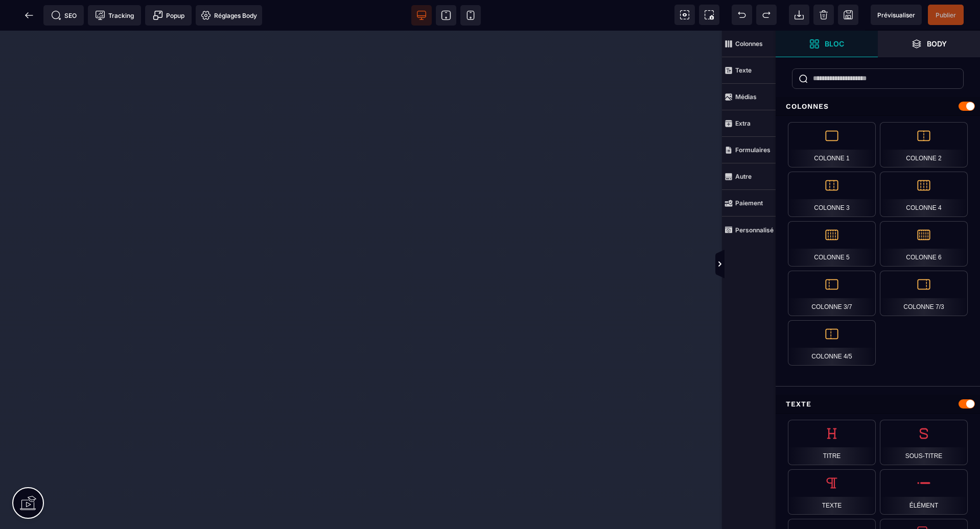 Image resolution: width=980 pixels, height=529 pixels. I want to click on span: Aperçu, so click(897, 15).